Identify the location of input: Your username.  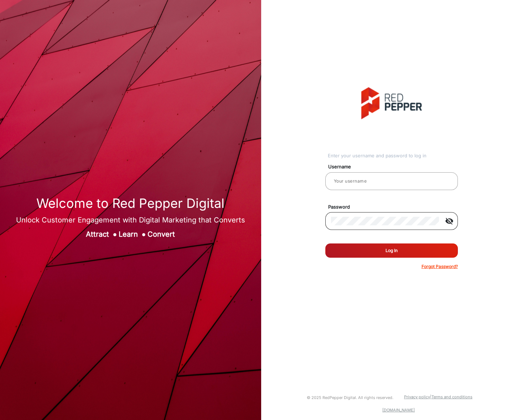
(391, 181).